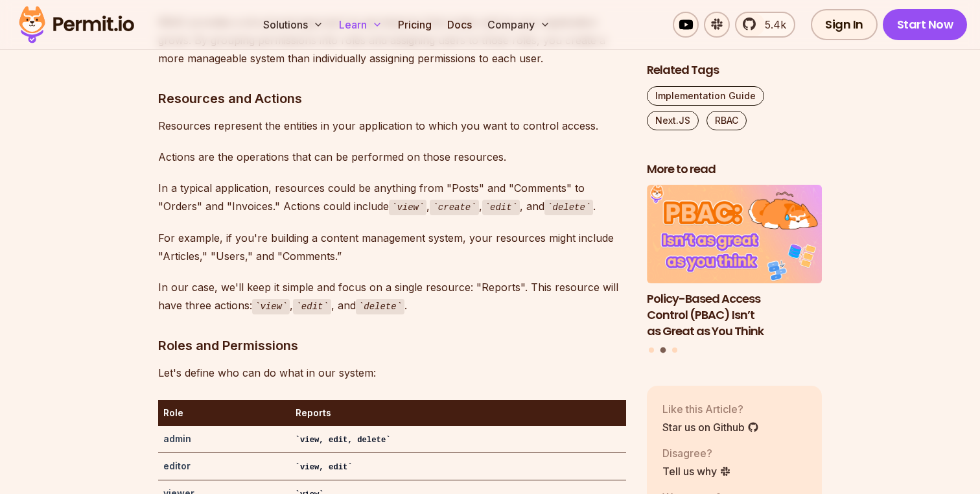  Describe the element at coordinates (727, 121) in the screenshot. I see `a: RBAC` at that location.